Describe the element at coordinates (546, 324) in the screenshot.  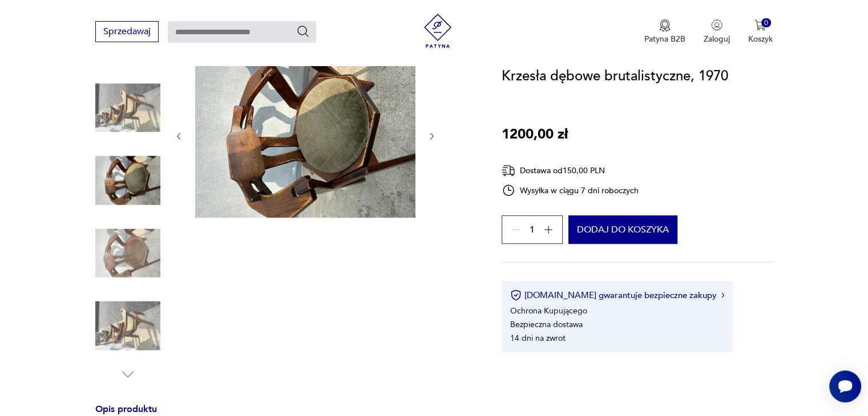
I see `li: Bezpieczna dostawa` at that location.